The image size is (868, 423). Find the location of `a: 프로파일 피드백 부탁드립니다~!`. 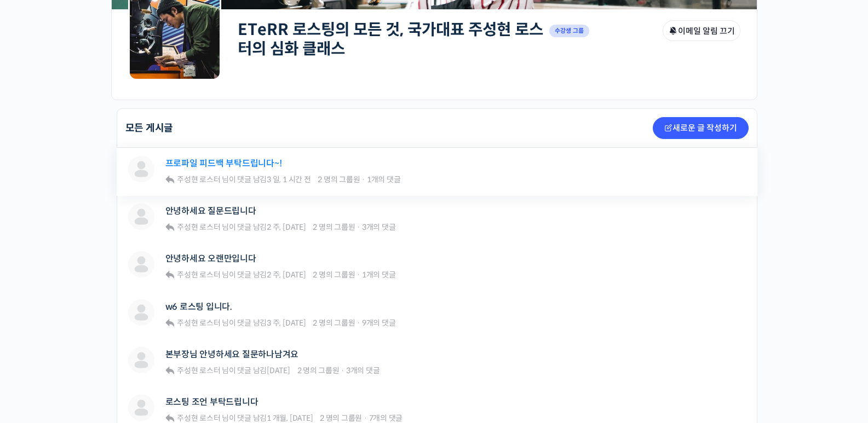

a: 프로파일 피드백 부탁드립니다~! is located at coordinates (223, 163).